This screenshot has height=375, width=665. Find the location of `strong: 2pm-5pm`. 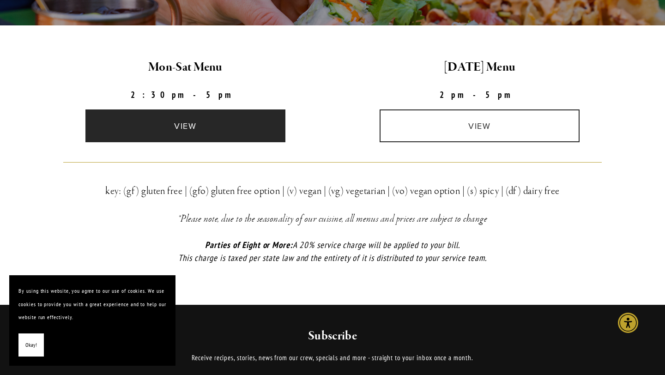

strong: 2pm-5pm is located at coordinates (480, 95).